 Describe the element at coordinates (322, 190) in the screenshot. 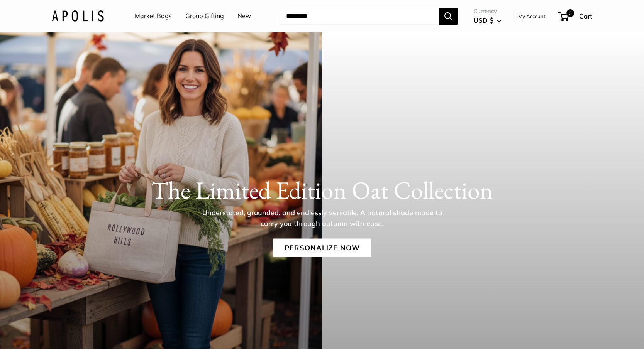

I see `h1: The Limited Edition Oat Collection` at that location.